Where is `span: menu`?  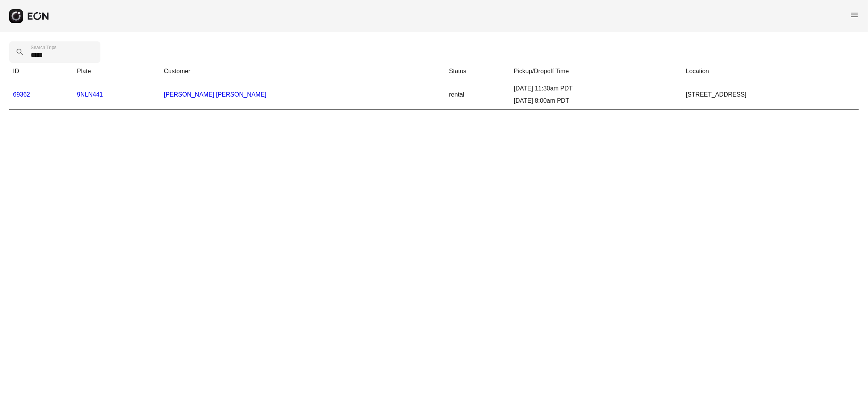 span: menu is located at coordinates (854, 15).